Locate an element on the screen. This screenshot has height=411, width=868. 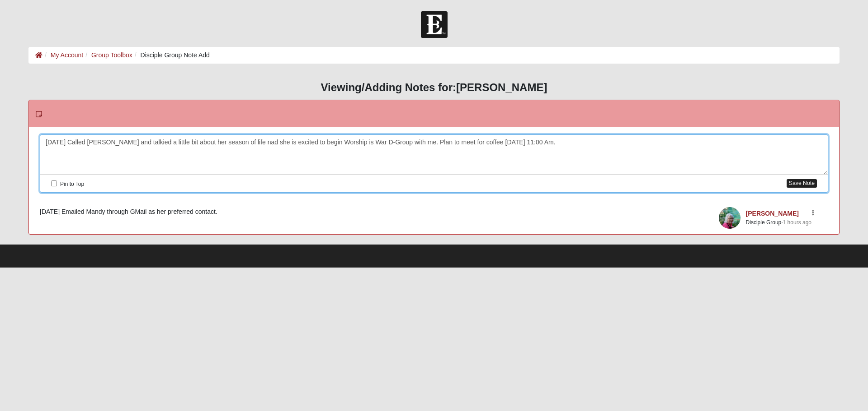
a: Group Toolbox is located at coordinates (111, 56).